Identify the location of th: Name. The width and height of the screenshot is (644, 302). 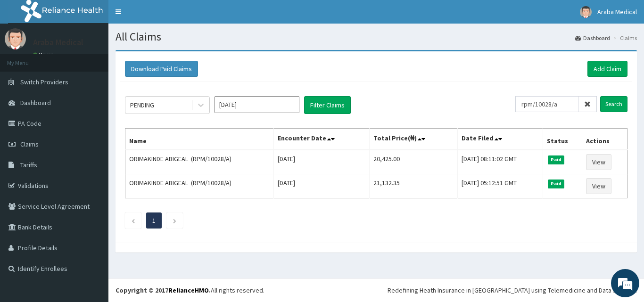
(199, 140).